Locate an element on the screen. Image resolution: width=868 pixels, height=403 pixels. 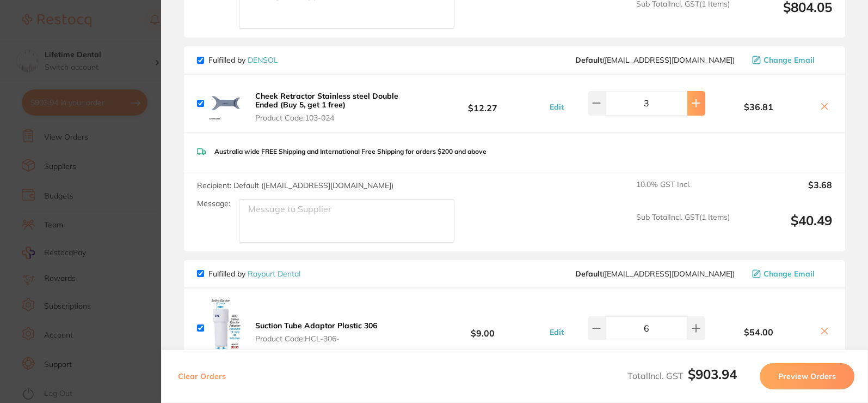
span: Total Incl. GST is located at coordinates (682, 376).